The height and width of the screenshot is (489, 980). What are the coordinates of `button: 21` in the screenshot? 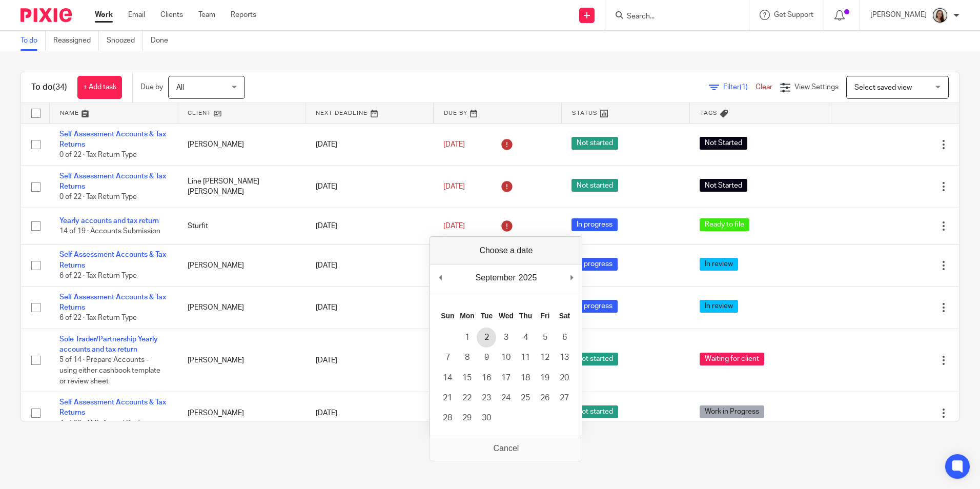 It's located at (447, 398).